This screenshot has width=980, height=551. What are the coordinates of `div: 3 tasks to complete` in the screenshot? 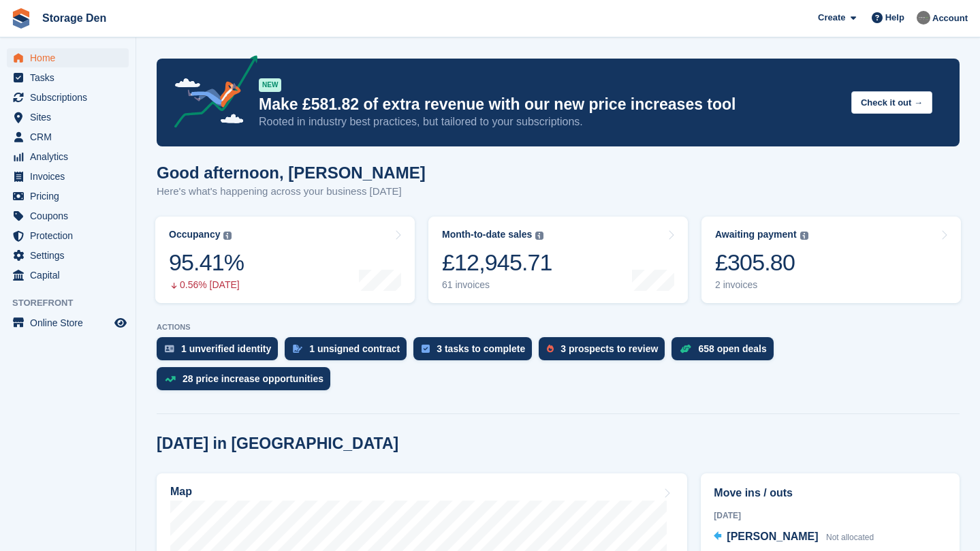 It's located at (481, 349).